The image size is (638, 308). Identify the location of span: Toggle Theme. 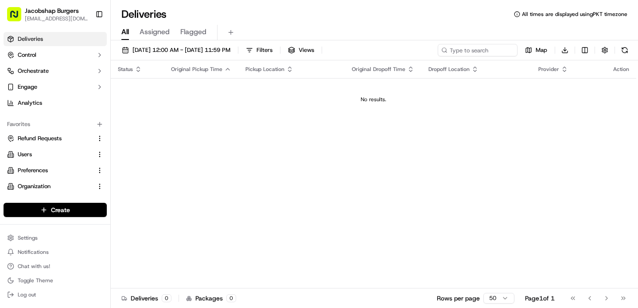
(35, 280).